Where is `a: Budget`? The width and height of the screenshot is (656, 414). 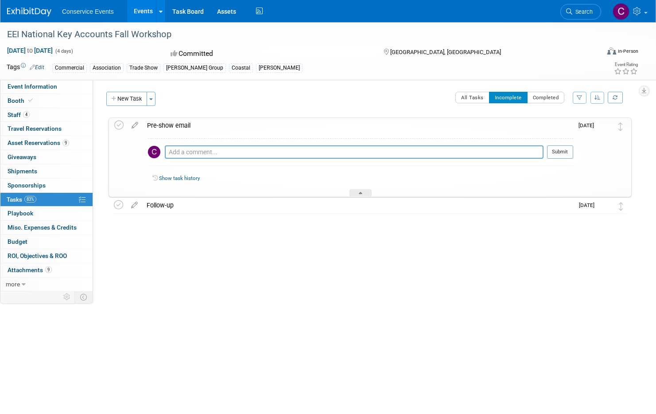
a: Budget is located at coordinates (47, 242).